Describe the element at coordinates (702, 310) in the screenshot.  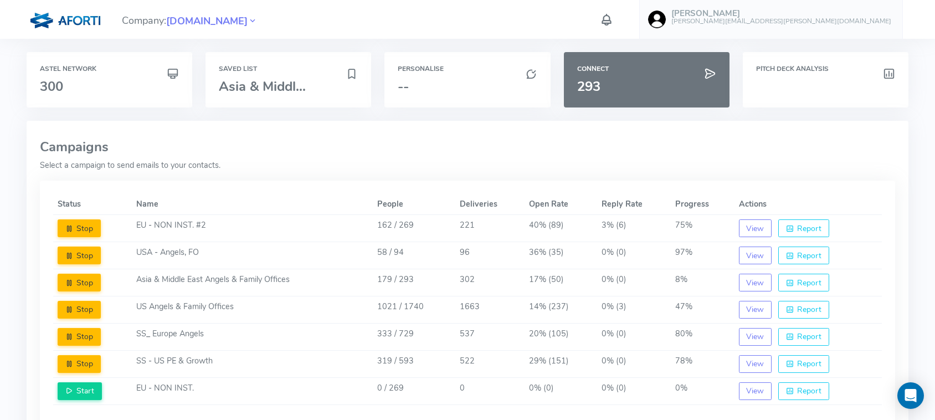
I see `td: 47%` at that location.